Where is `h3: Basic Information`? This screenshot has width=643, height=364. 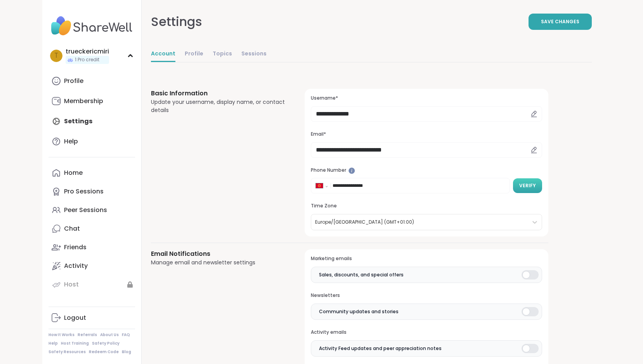
h3: Basic Information is located at coordinates (219, 94).